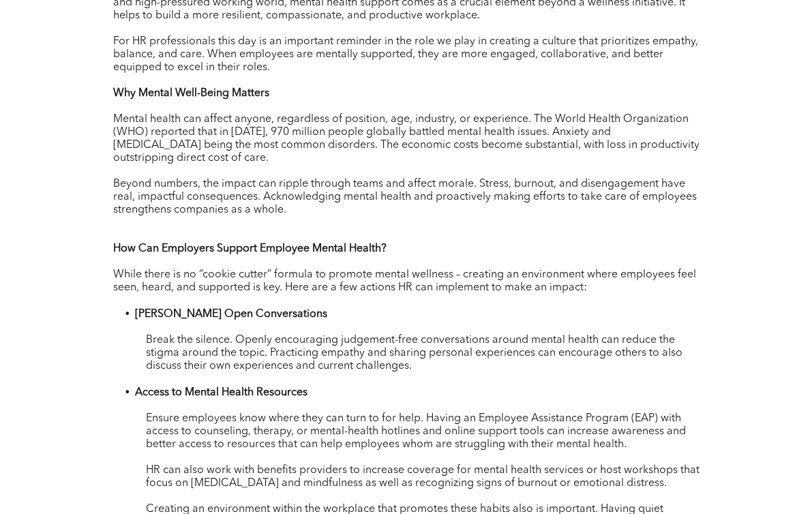 This screenshot has width=812, height=514. What do you see at coordinates (249, 249) in the screenshot?
I see `strong: How Can Employers Support Employee Mental Health?` at bounding box center [249, 249].